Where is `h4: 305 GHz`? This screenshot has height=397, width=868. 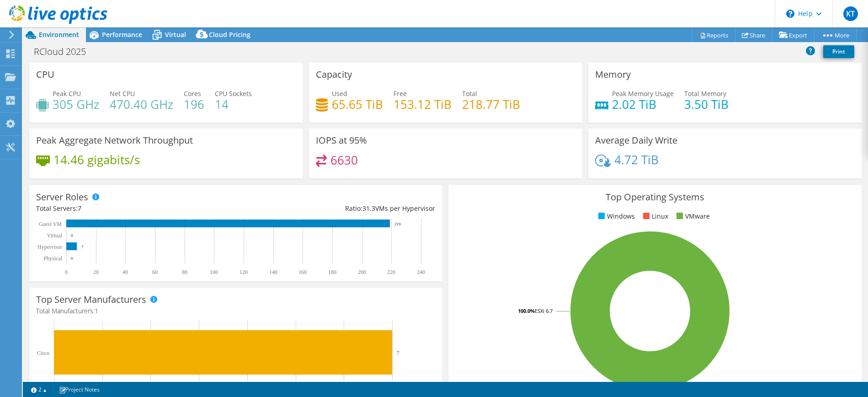
h4: 305 GHz is located at coordinates (76, 105).